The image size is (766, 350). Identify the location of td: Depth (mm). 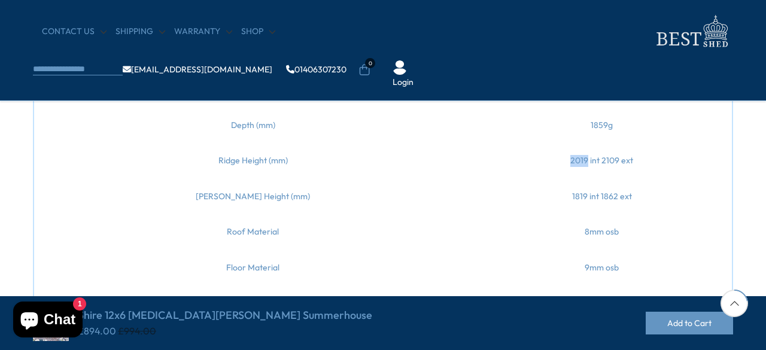
(253, 126).